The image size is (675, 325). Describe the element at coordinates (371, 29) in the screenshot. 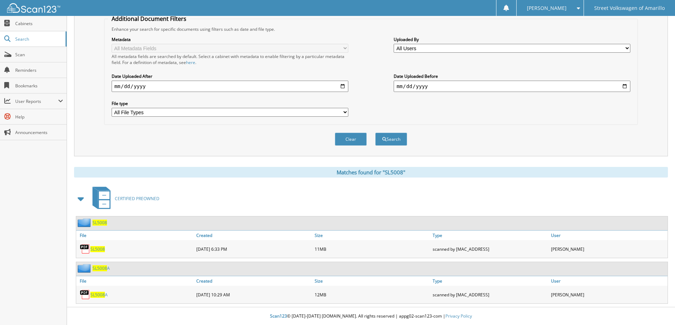

I see `div: Enhance your search for specific documents using filters such as date and file type.` at that location.